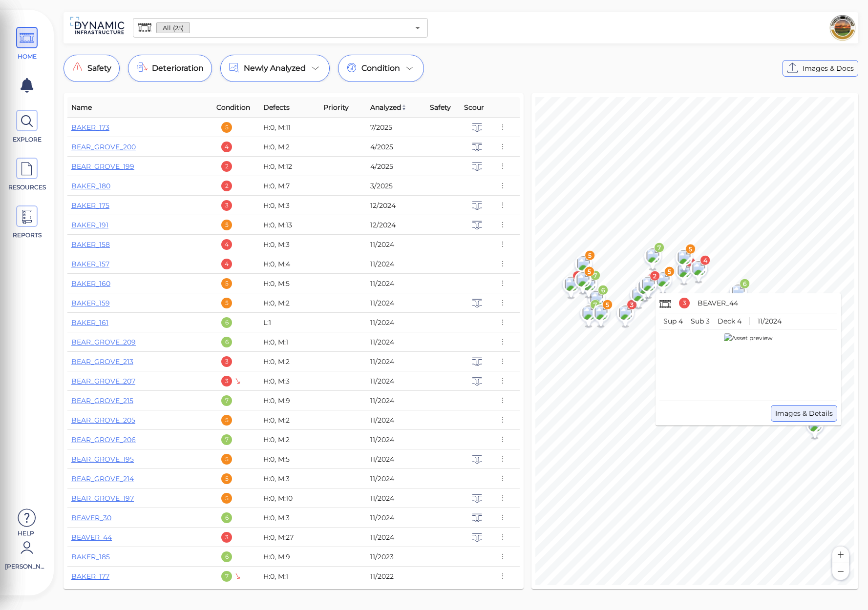 The height and width of the screenshot is (610, 868). Describe the element at coordinates (91, 518) in the screenshot. I see `a: BEAVER_30` at that location.